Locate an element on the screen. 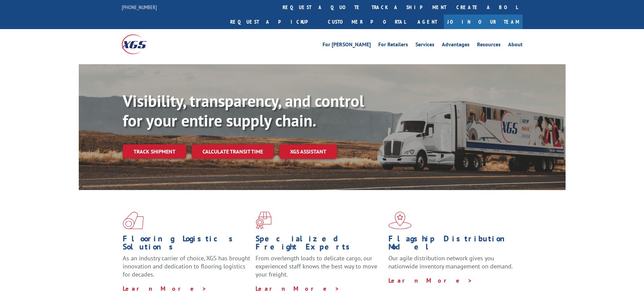  a: Calculate transit time is located at coordinates (233, 152).